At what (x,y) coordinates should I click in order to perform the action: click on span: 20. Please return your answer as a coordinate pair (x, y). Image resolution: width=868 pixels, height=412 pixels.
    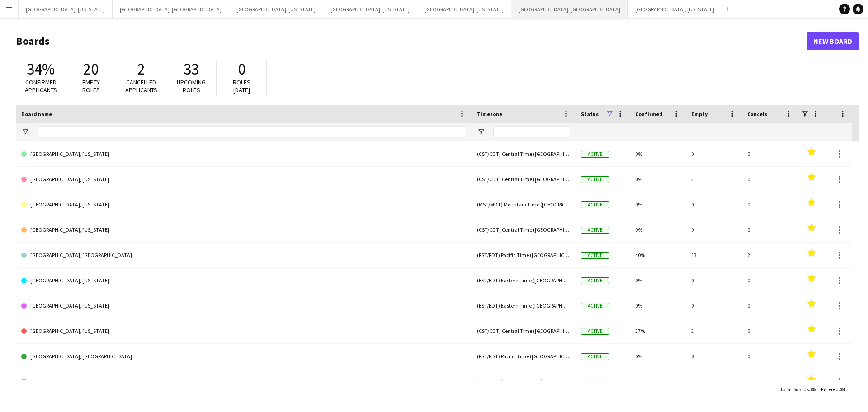
    Looking at the image, I should click on (91, 69).